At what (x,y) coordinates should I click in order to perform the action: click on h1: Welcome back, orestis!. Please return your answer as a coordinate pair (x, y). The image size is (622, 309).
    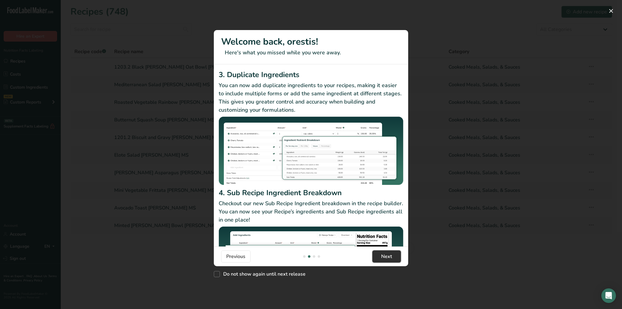
    Looking at the image, I should click on (311, 42).